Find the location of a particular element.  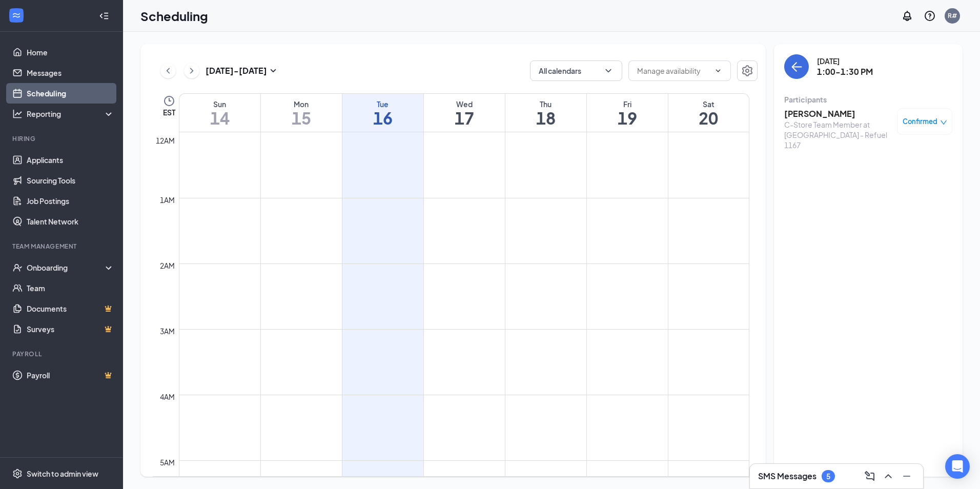

a: September 18, 2025 is located at coordinates (546, 113).